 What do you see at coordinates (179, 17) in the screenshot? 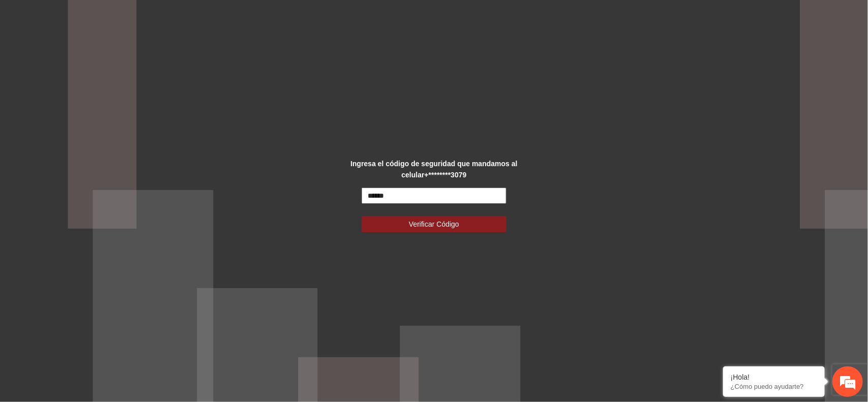
I see `div: Minimizar ventana de chat en vivo` at bounding box center [179, 17].